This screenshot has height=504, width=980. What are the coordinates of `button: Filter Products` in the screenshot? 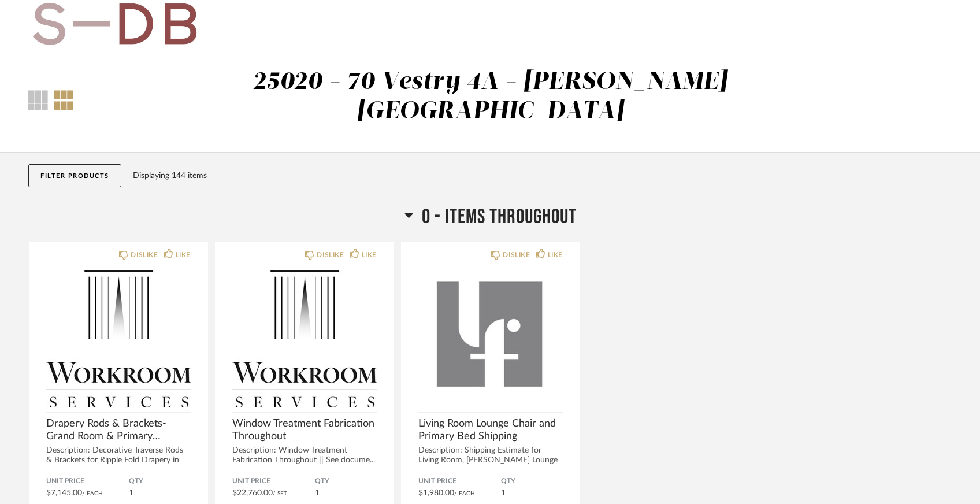 It's located at (75, 175).